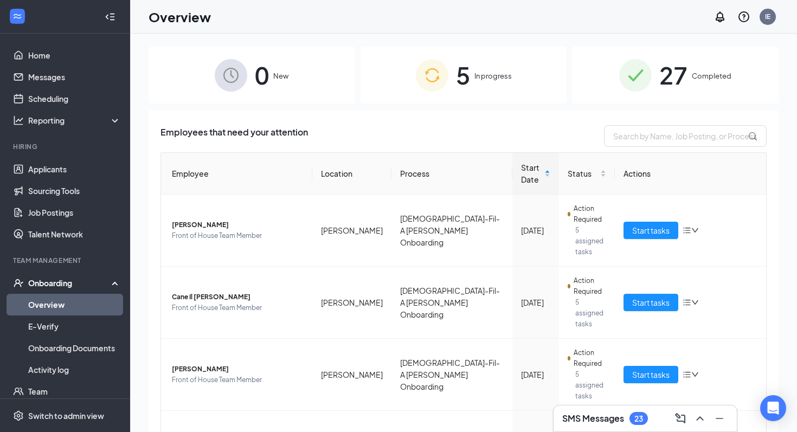  Describe the element at coordinates (74, 99) in the screenshot. I see `a: Scheduling` at that location.